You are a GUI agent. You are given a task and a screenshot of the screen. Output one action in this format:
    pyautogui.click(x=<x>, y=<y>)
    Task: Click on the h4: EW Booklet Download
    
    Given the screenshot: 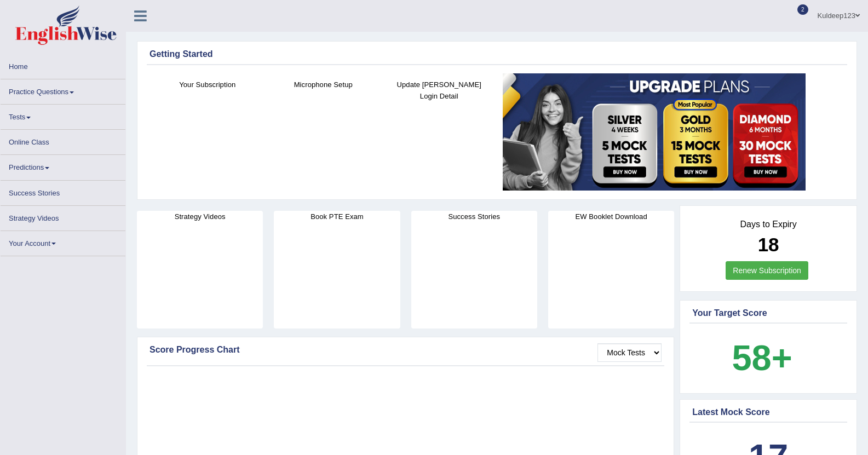 What is the action you would take?
    pyautogui.click(x=611, y=216)
    